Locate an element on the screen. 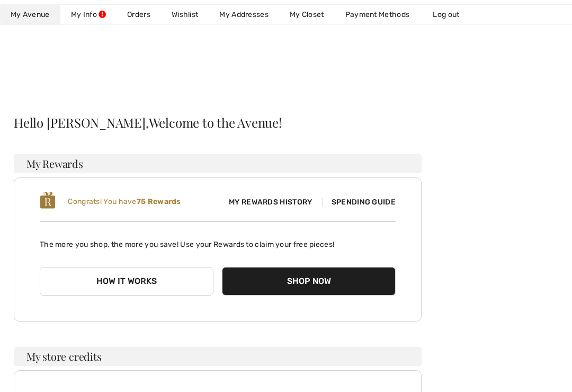  span: Welcome to the Avenue! is located at coordinates (215, 122).